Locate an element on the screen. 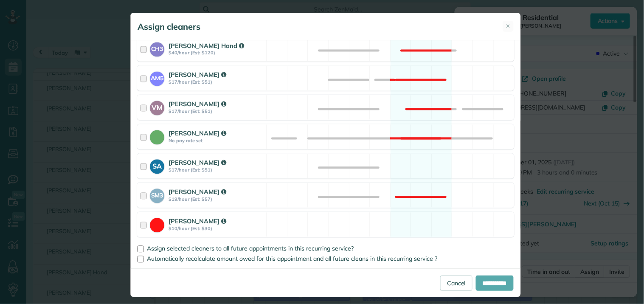 The width and height of the screenshot is (644, 304). span: Assign selected cleaners to all future appointments in this recurring service? is located at coordinates (250, 249).